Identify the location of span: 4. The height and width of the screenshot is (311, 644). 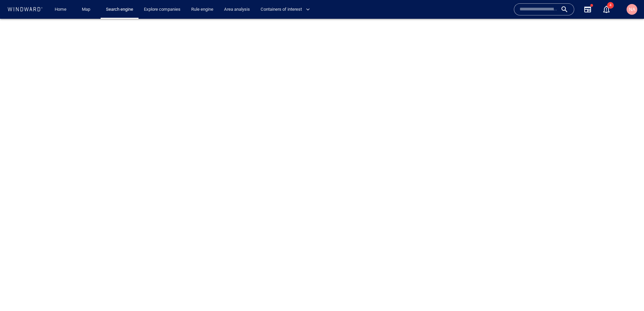
(610, 5).